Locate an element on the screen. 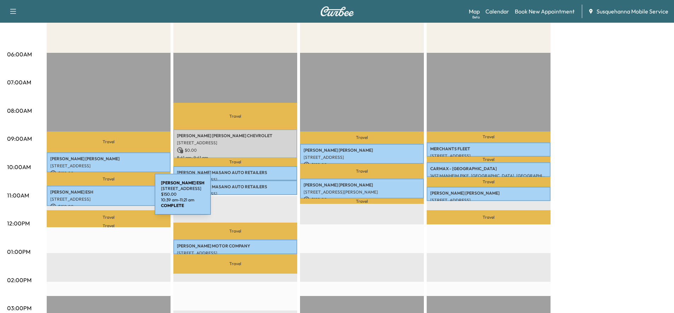  p: 03:00PM is located at coordinates (19, 308).